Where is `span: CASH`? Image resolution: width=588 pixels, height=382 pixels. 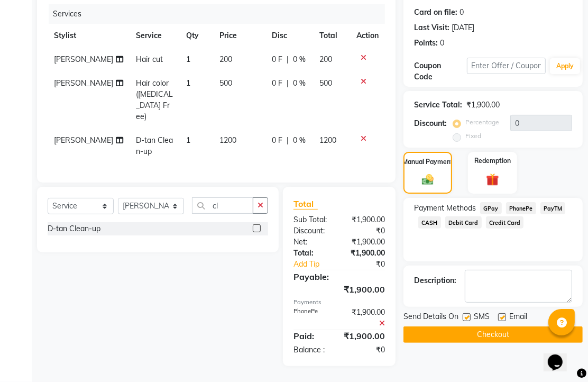 span: CASH is located at coordinates (429, 222).